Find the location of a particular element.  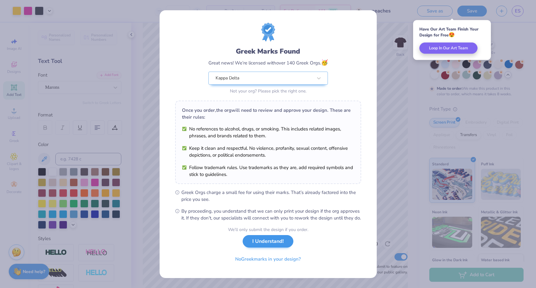

div: Not your org? Please pick the right one. is located at coordinates (268, 91).